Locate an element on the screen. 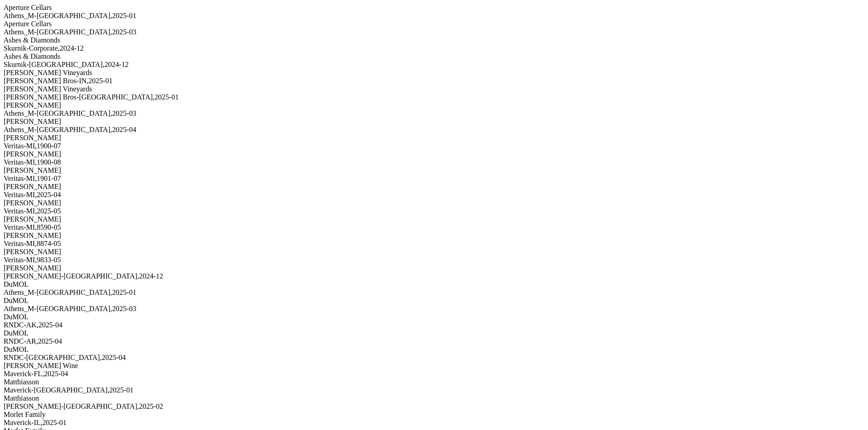 This screenshot has width=868, height=430. div: Veritas-MI , 1900 - 08 is located at coordinates (434, 163).